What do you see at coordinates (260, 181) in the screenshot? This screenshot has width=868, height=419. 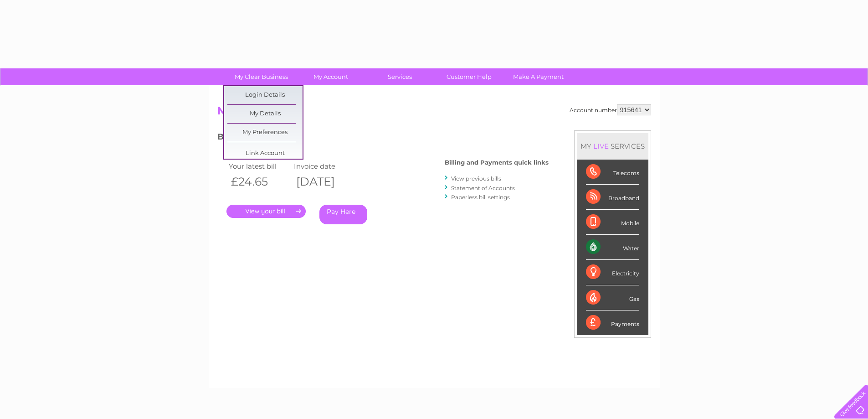 I see `th: £24.65` at bounding box center [260, 181].